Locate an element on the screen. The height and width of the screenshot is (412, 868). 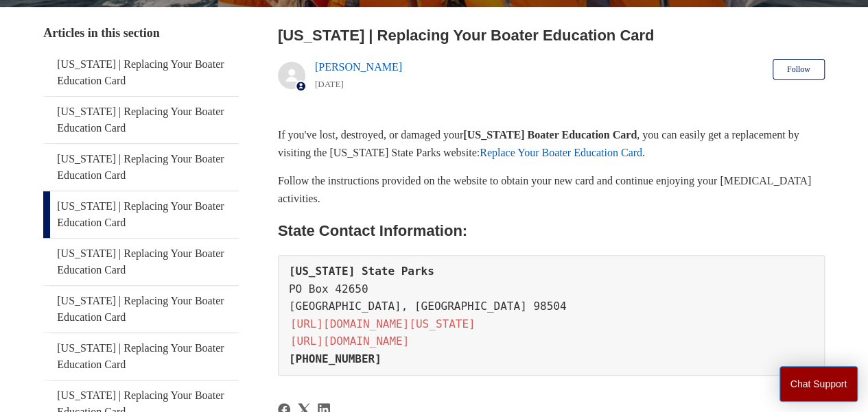
p: If you've lost, destroyed, or damaged your , you can easily get a replacement by visiting the [US... is located at coordinates (551, 144).